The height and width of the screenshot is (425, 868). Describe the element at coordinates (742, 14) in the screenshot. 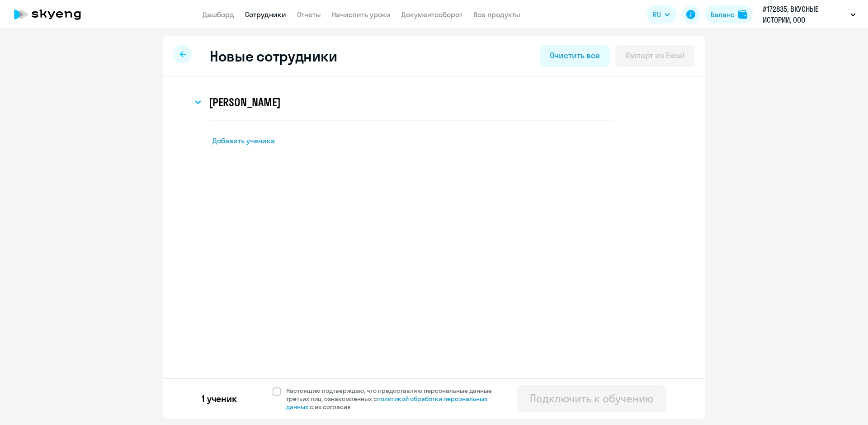

I see `img: balance` at that location.